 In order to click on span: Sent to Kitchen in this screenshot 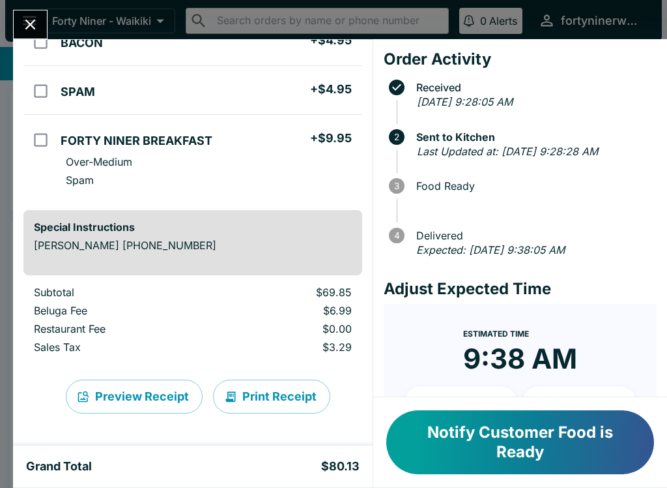, I will do `click(533, 137)`.